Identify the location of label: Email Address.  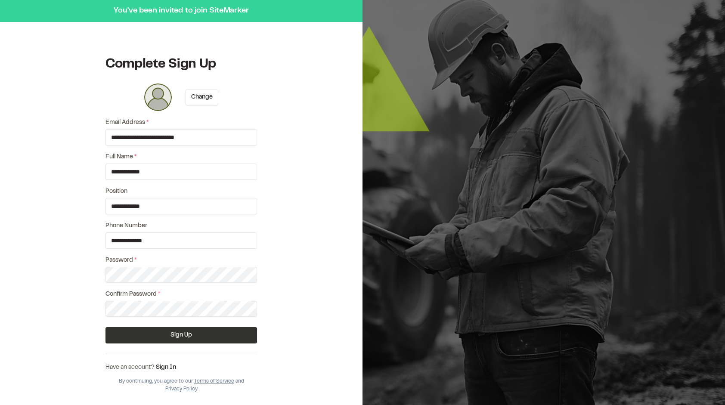
(181, 123).